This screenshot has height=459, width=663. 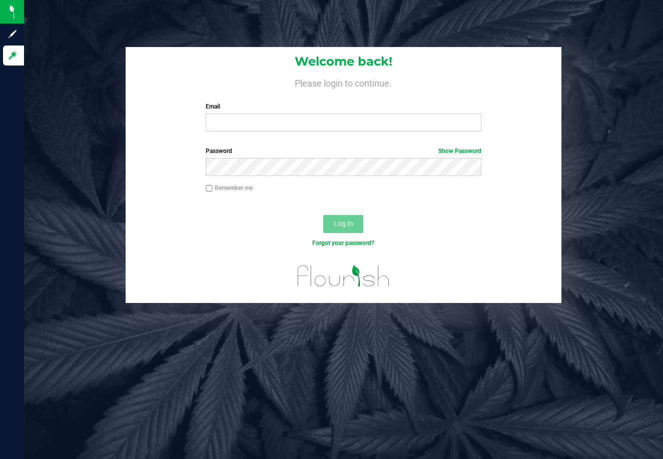 What do you see at coordinates (460, 151) in the screenshot?
I see `a: Show Password` at bounding box center [460, 151].